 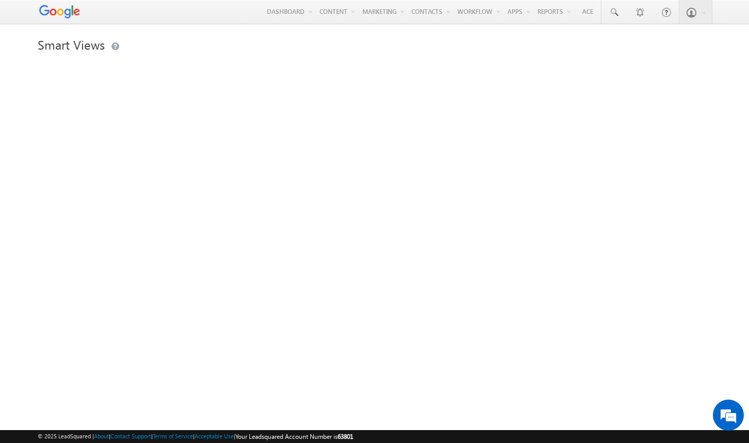 What do you see at coordinates (214, 435) in the screenshot?
I see `a: Acceptable Use` at bounding box center [214, 435].